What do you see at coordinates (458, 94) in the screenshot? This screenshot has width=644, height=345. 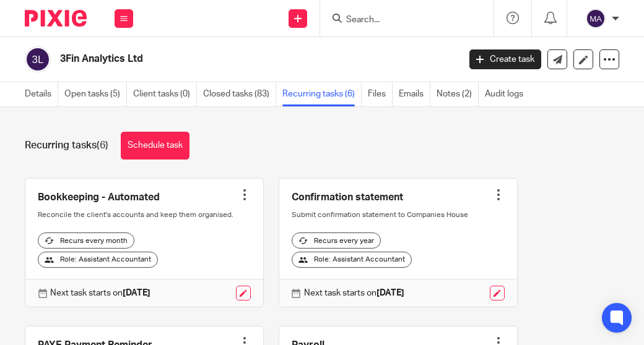 I see `a: Notes (2)` at bounding box center [458, 94].